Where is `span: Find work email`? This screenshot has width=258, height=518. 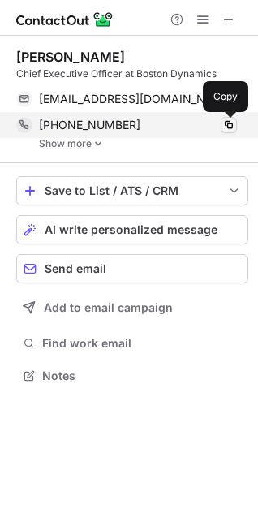
span: Find work email is located at coordinates (142, 343).